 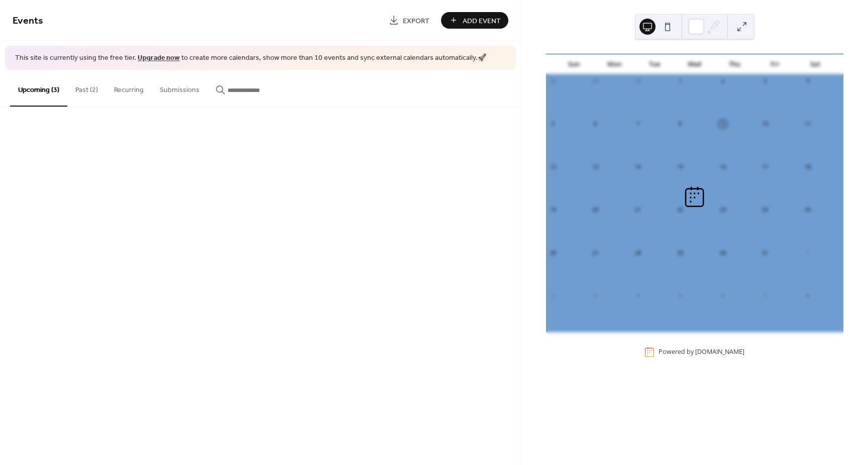 I want to click on div: Sun, so click(x=574, y=64).